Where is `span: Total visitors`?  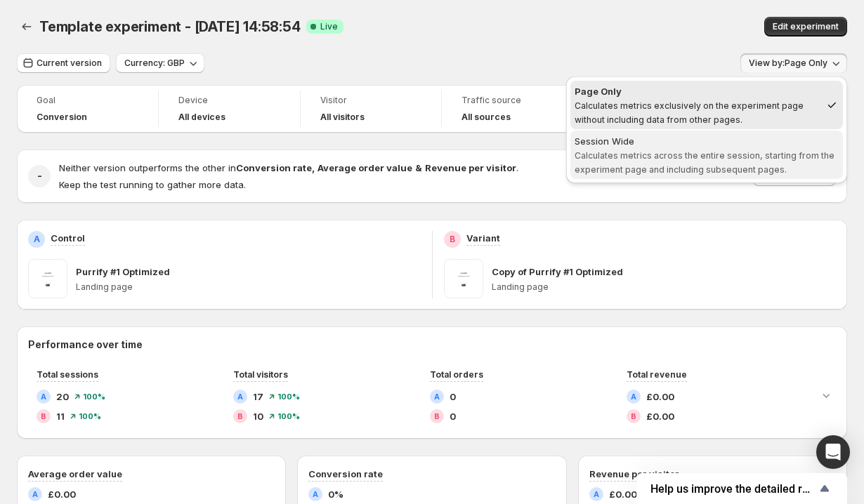 span: Total visitors is located at coordinates (260, 375).